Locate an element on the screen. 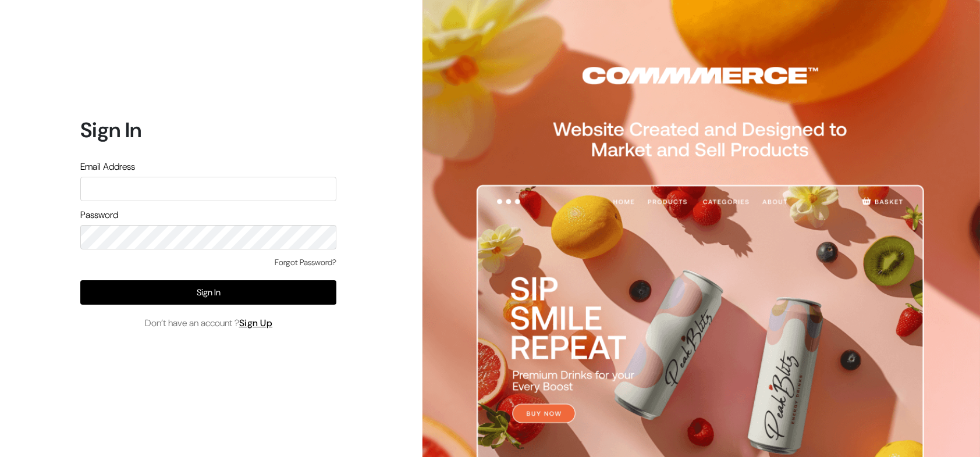  a: Forgot Password? is located at coordinates (305, 262).